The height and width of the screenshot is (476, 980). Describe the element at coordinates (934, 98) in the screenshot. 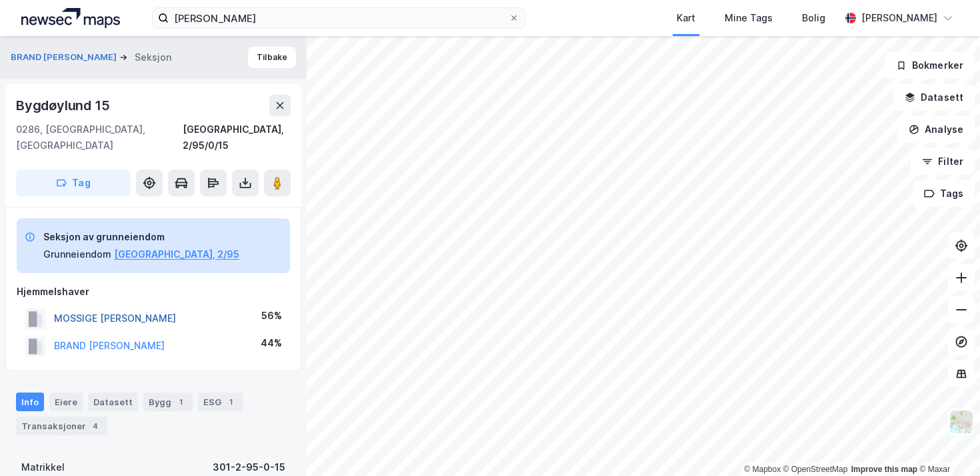

I see `button: Datasett` at that location.